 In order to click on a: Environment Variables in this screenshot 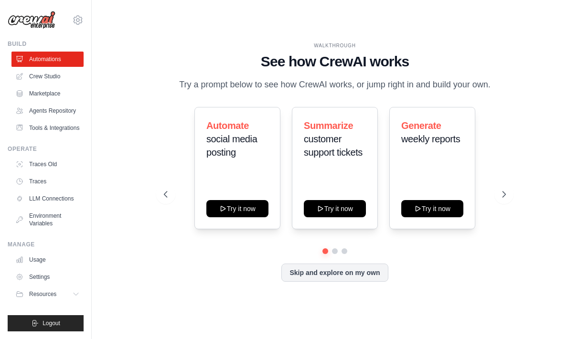, I will do `click(47, 220)`.